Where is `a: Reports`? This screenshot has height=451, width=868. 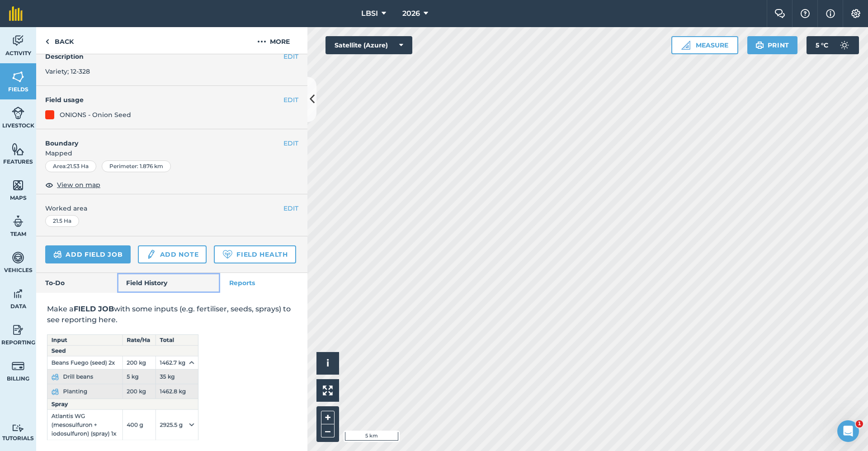
a: Reports is located at coordinates (264, 283).